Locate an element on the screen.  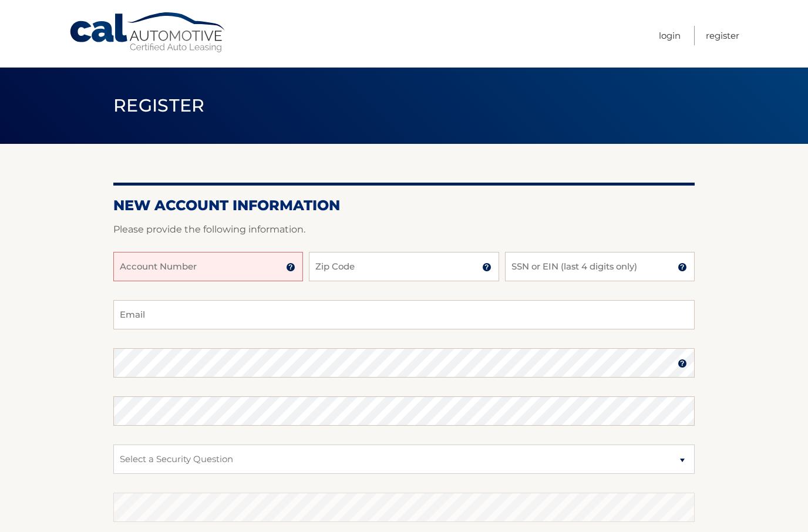
a: Register is located at coordinates (722, 36).